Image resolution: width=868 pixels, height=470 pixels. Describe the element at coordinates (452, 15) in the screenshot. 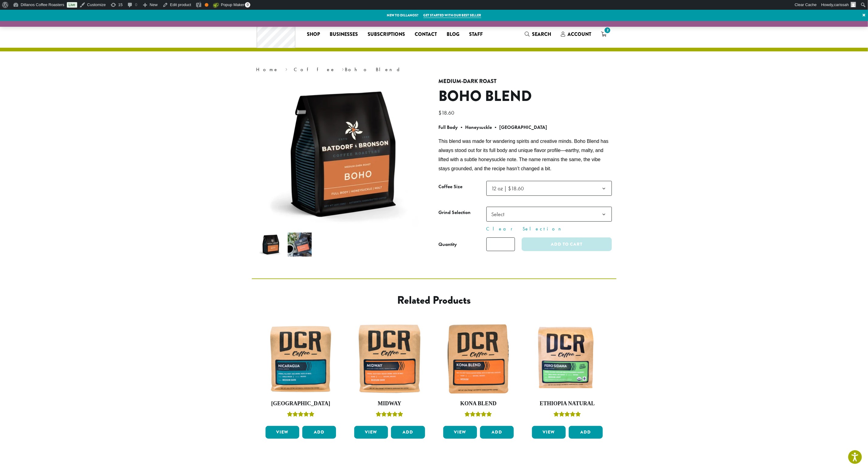

I see `a: Get started with our best seller` at that location.